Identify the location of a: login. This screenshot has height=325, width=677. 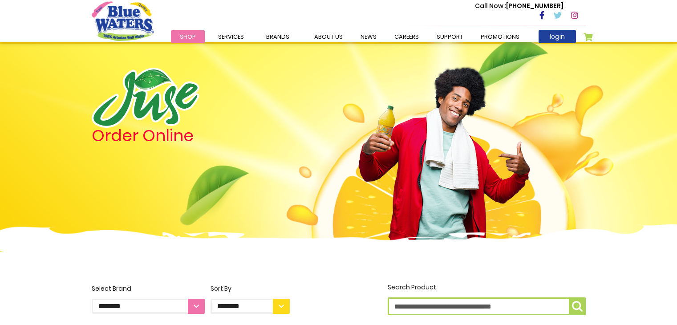
(557, 36).